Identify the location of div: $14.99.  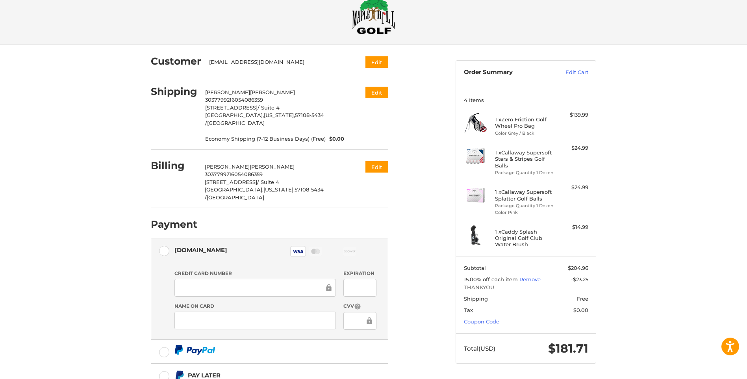
(573, 227).